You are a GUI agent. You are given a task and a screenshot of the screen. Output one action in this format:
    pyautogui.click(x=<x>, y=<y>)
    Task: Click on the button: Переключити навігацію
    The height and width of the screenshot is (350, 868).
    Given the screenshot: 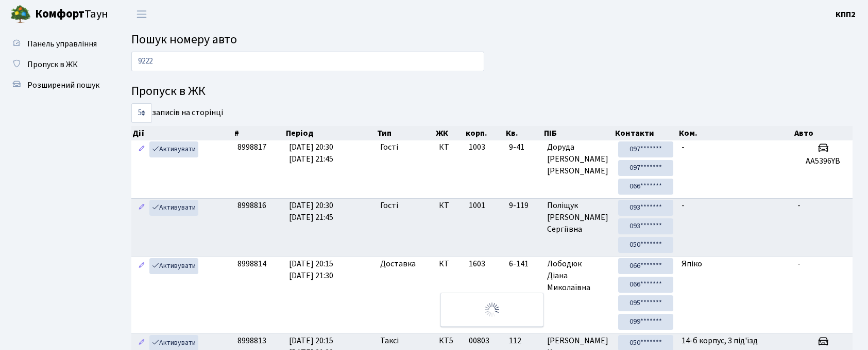 What is the action you would take?
    pyautogui.click(x=142, y=14)
    